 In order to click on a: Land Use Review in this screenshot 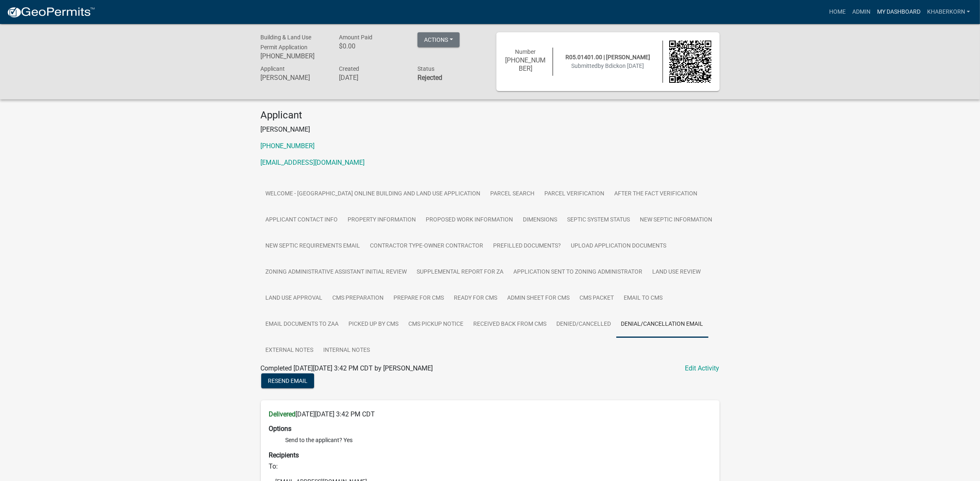, I will do `click(676, 272)`.